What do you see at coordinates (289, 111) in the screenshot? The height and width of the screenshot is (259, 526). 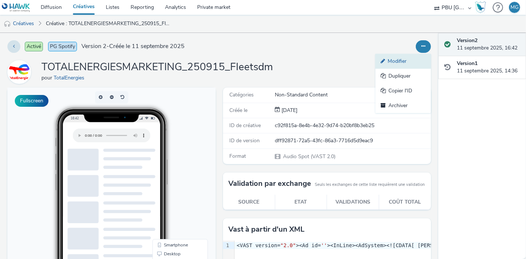 I see `div: Création 11 septembre 2025, 14:36` at bounding box center [289, 111].